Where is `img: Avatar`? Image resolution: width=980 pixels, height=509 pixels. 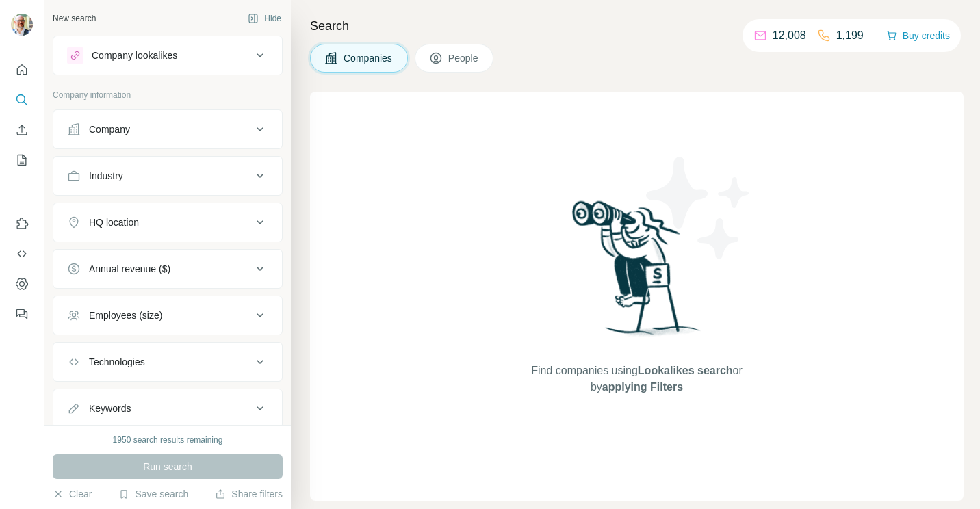 img: Avatar is located at coordinates (22, 25).